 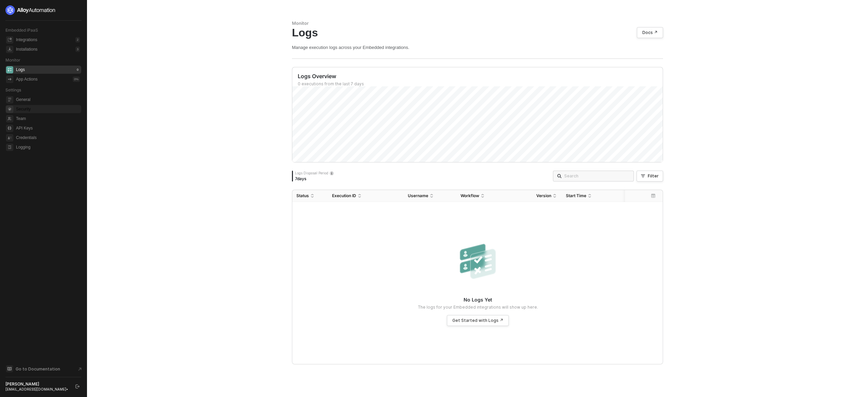 What do you see at coordinates (77, 49) in the screenshot?
I see `div: 3` at bounding box center [77, 49].